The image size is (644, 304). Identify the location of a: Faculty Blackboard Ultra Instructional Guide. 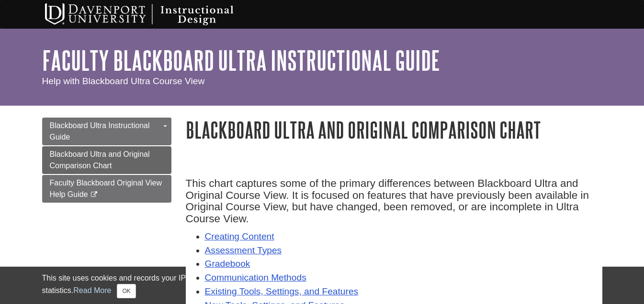
(241, 60).